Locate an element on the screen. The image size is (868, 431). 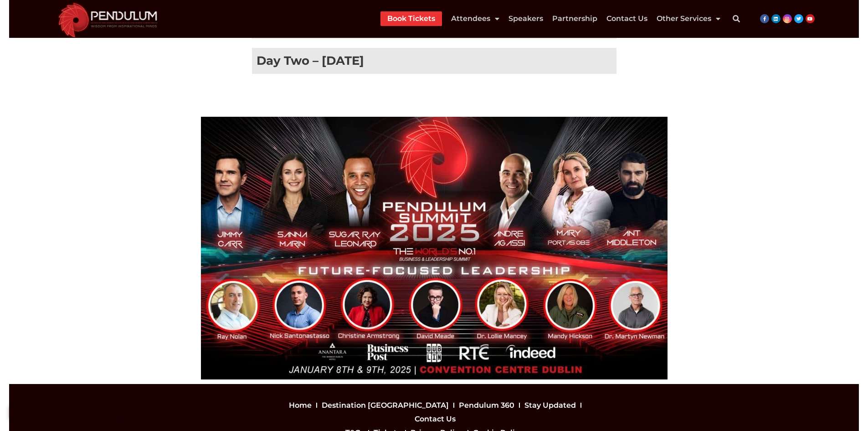
a: Partnership is located at coordinates (574, 18).